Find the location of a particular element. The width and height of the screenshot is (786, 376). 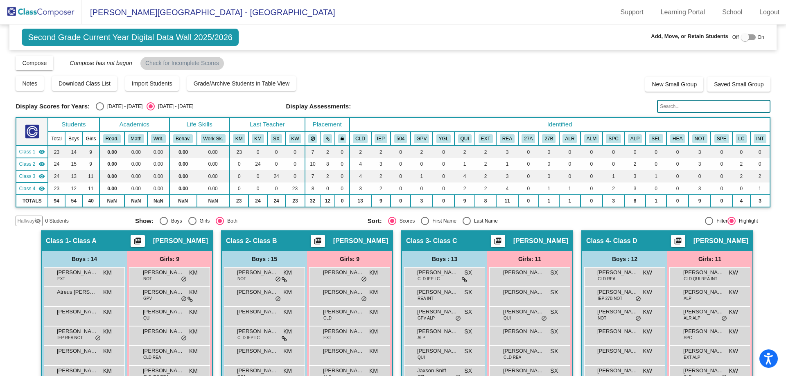

span: Class 2 is located at coordinates (27, 164).